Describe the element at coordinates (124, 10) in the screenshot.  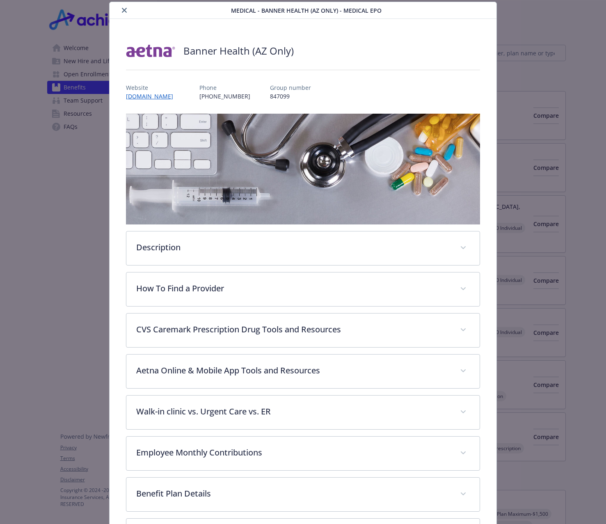
I see `button: close` at that location.